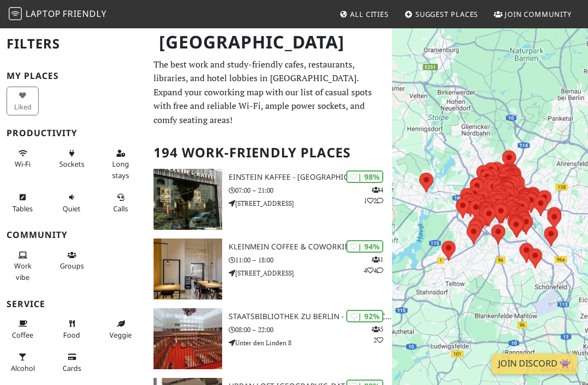 Image resolution: width=588 pixels, height=385 pixels. I want to click on h3: Community, so click(74, 234).